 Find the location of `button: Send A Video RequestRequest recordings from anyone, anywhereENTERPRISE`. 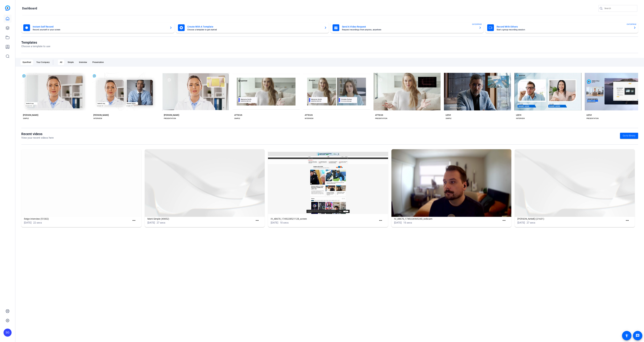

button: Send A Video RequestRequest recordings from anyone, anywhereENTERPRISE is located at coordinates (407, 27).